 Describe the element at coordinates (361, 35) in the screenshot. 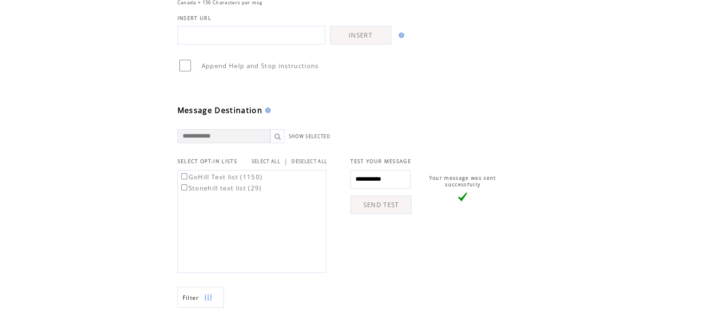

I see `a: INSERT` at that location.